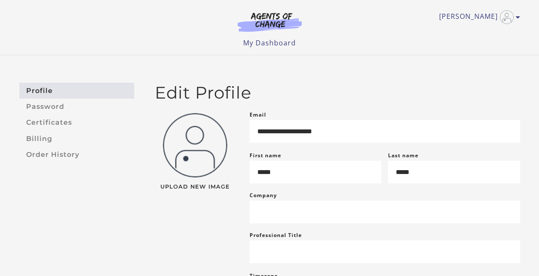 The width and height of the screenshot is (539, 276). What do you see at coordinates (269, 43) in the screenshot?
I see `a: My Dashboard` at bounding box center [269, 43].